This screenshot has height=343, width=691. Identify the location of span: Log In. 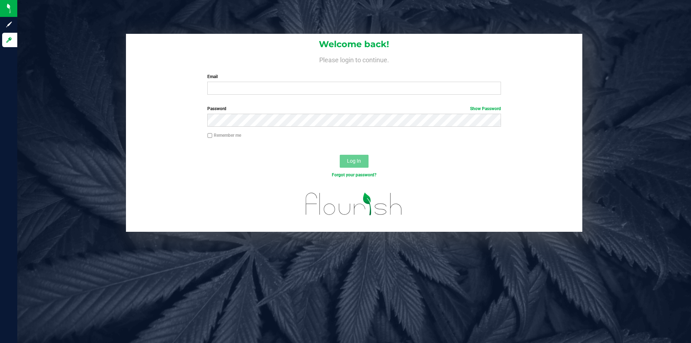
(354, 161).